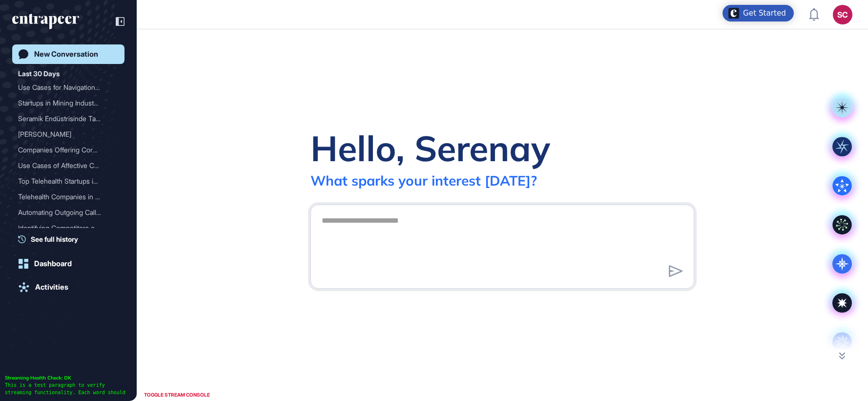 The image size is (868, 401). What do you see at coordinates (68, 54) in the screenshot?
I see `a: New Conversation` at bounding box center [68, 54].